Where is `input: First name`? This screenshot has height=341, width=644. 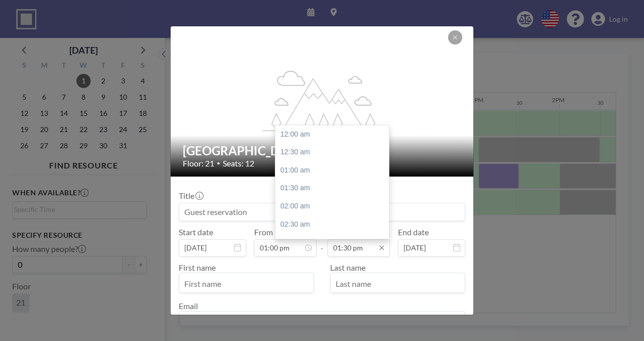 input: First name is located at coordinates (246, 284).